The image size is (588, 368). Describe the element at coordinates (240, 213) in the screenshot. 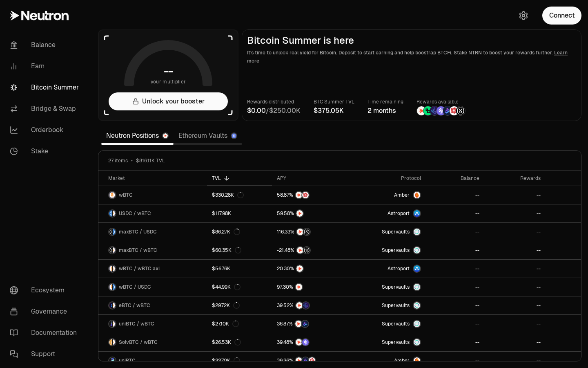

I see `a: $117.98K` at that location.